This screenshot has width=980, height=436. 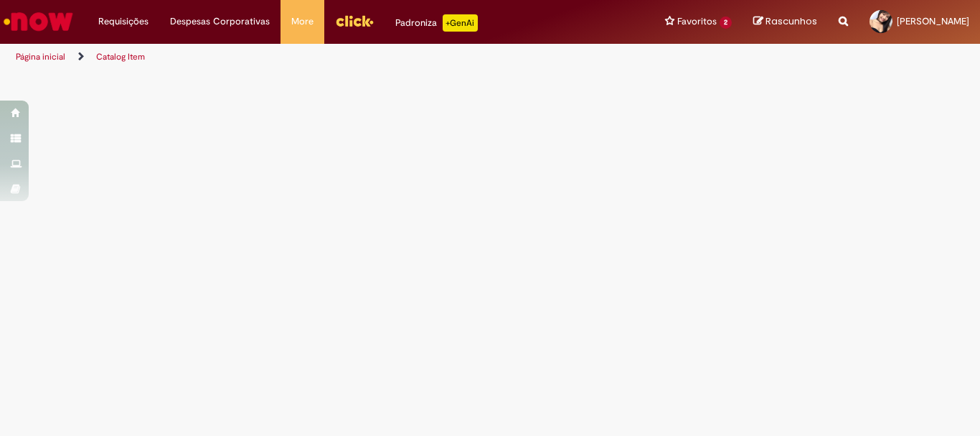 I want to click on a: Catalog Item, so click(x=121, y=57).